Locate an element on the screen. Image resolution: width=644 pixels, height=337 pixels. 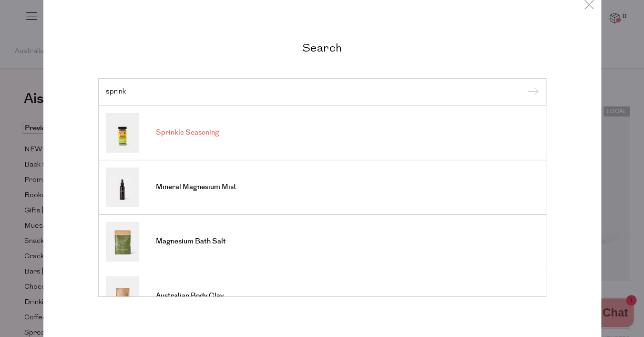
img: Australian Body Clay is located at coordinates (122, 295).